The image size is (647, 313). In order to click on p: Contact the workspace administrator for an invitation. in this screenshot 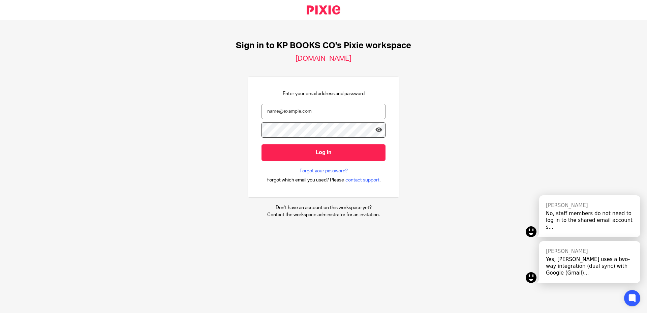, I will do `click(323, 215)`.